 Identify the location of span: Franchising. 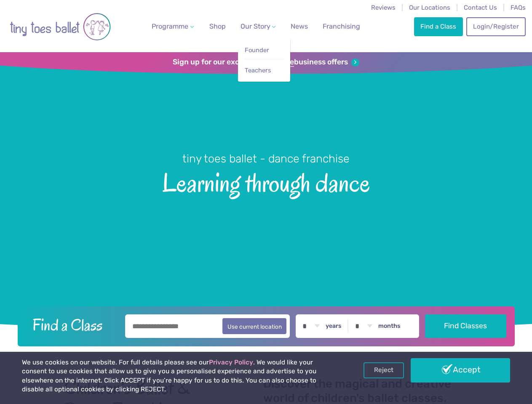
(341, 26).